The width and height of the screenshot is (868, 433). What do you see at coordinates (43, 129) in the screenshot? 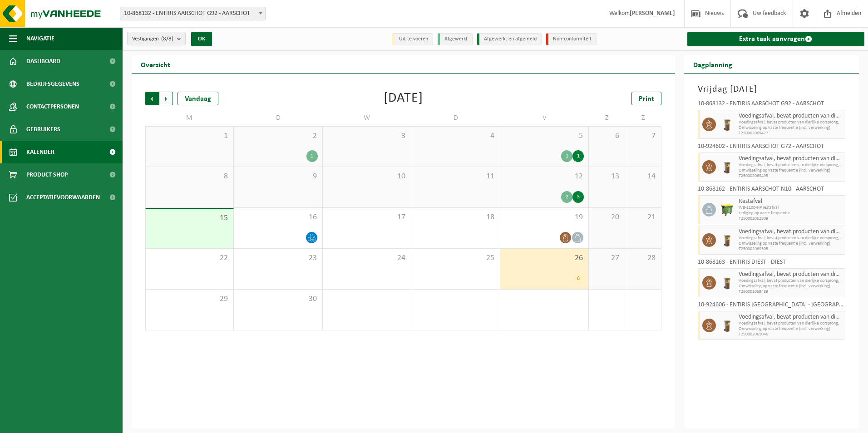
I see `span: Gebruikers` at bounding box center [43, 129].